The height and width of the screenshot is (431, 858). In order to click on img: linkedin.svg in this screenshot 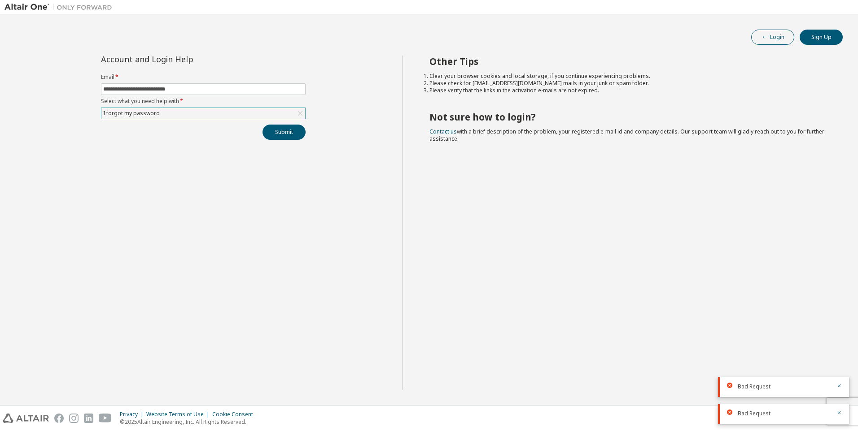, I will do `click(88, 418)`.